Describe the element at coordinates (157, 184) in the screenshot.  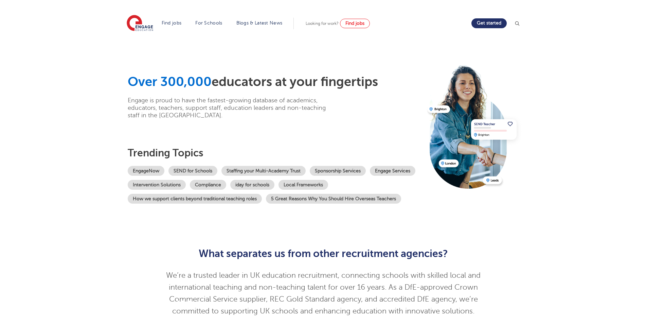
I see `a: Intervention Solutions` at that location.